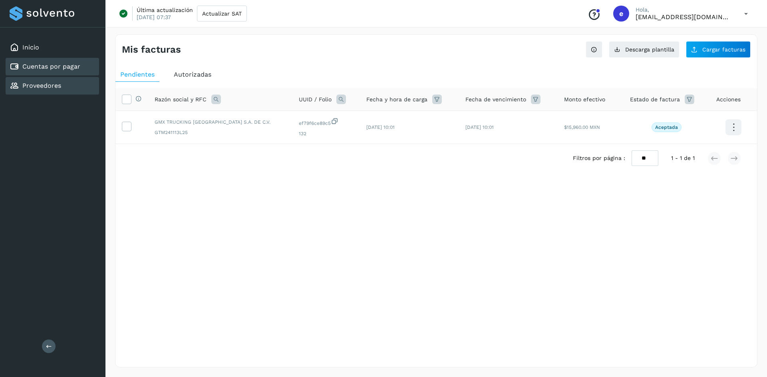 This screenshot has height=377, width=767. I want to click on button: Descarga plantilla, so click(644, 50).